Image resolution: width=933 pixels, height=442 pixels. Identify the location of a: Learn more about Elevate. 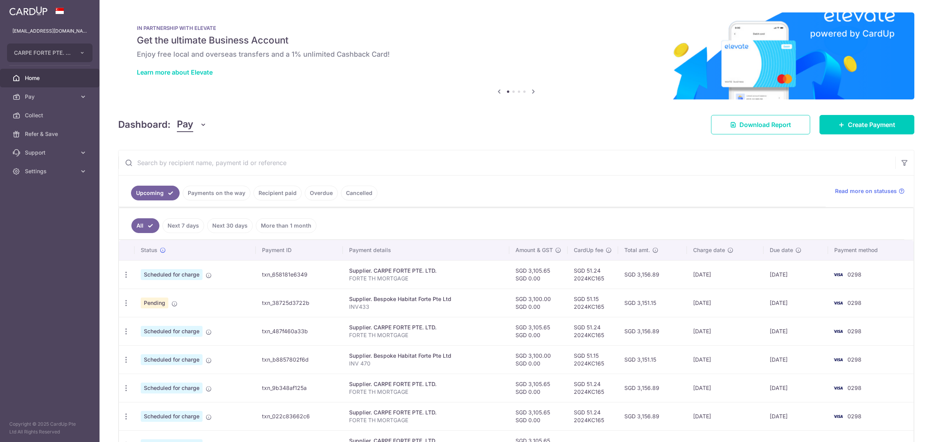
(174, 72).